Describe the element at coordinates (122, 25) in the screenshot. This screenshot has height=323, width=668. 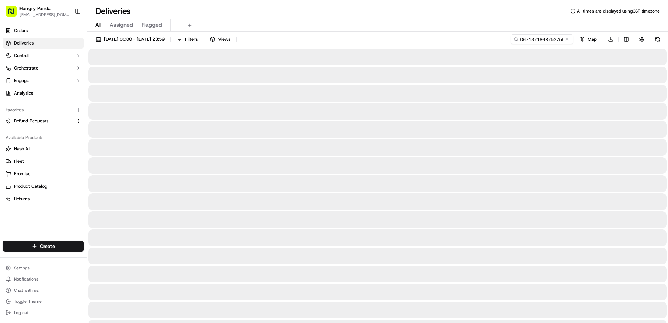
I see `span: Assigned` at that location.